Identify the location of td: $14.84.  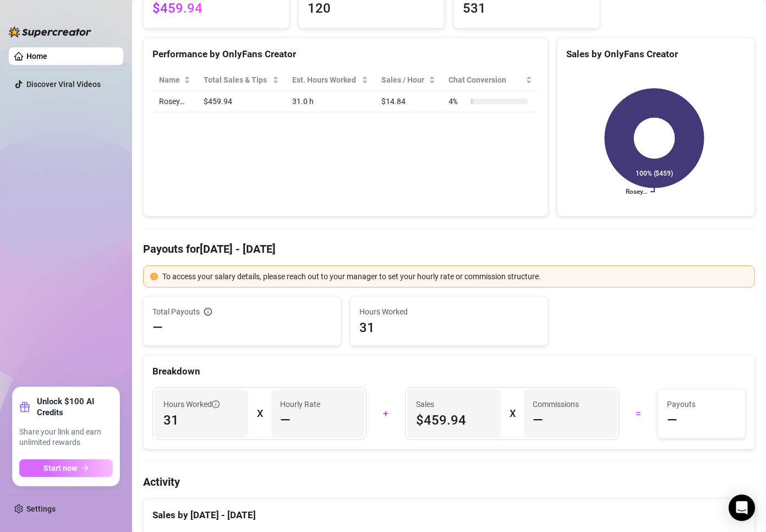
(408, 101).